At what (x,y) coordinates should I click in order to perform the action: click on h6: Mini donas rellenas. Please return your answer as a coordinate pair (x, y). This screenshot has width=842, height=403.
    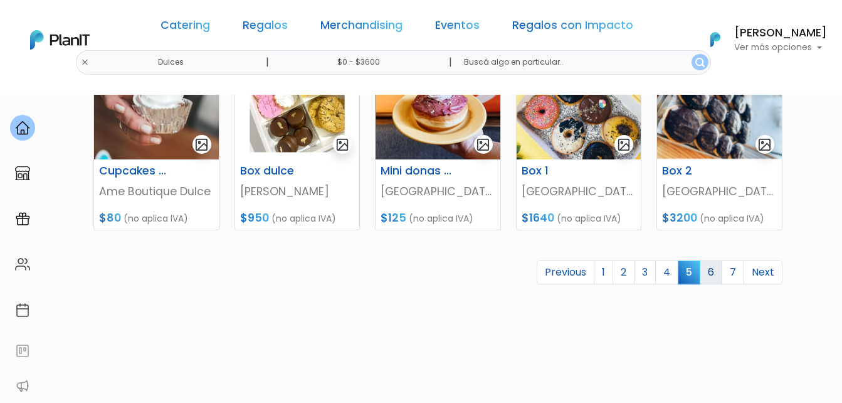
    Looking at the image, I should click on (416, 171).